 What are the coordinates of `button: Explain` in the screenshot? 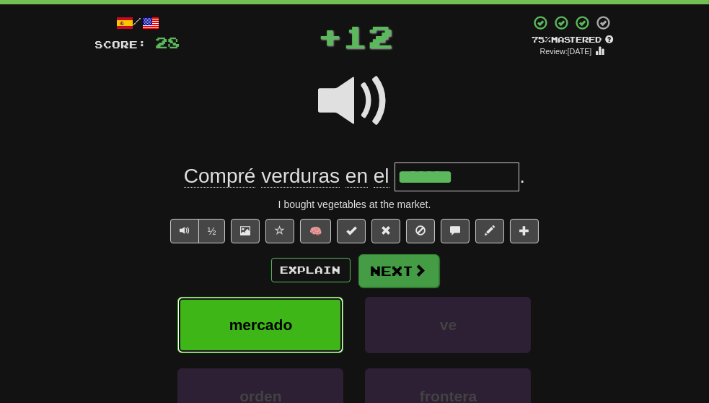 It's located at (311, 270).